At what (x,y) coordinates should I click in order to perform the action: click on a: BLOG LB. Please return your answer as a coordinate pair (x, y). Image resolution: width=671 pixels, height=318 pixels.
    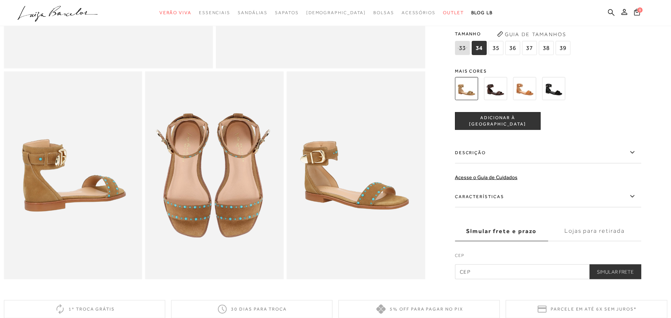
    Looking at the image, I should click on (482, 13).